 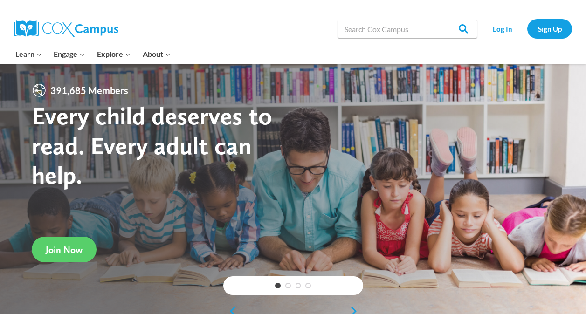 I want to click on strong: Every child deserves to read. Every adult can help., so click(x=152, y=145).